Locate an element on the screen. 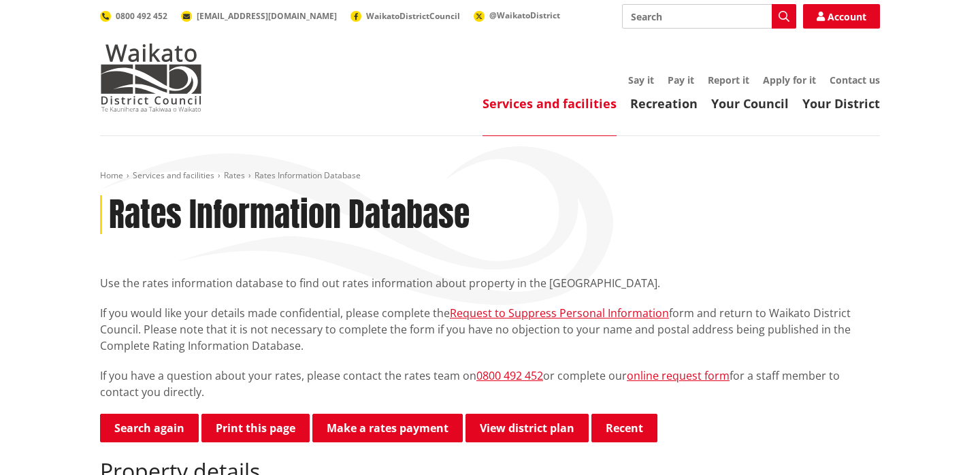 This screenshot has height=475, width=980. a: Report it is located at coordinates (728, 79).